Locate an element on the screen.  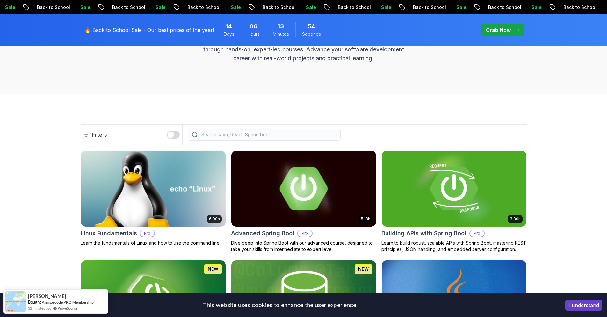
input: Search Java, React, Spring boot ... is located at coordinates (268, 135).